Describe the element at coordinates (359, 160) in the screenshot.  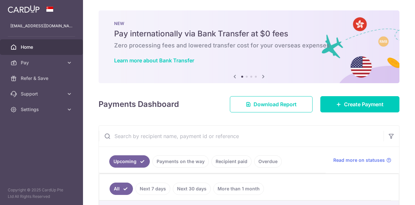
I see `span: Read more on statuses` at that location.